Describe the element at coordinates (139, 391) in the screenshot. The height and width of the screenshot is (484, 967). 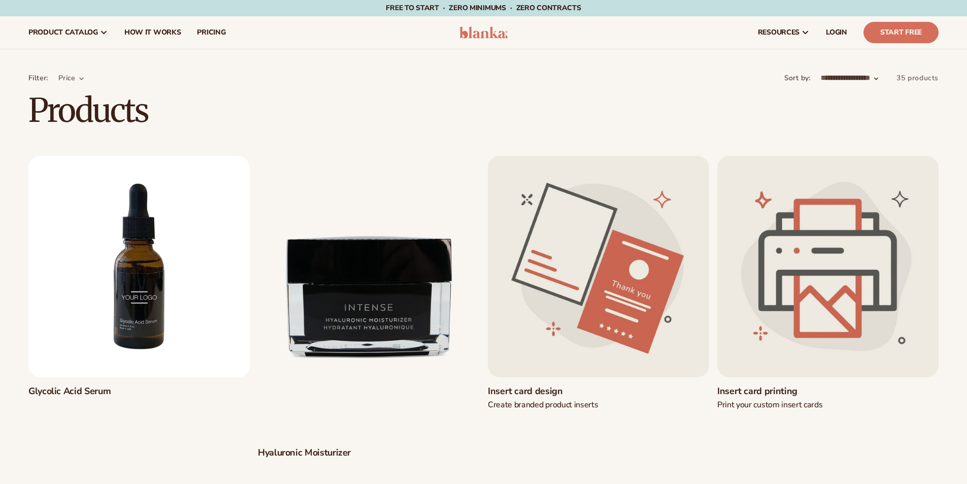
I see `a: Glycolic Acid Serum` at that location.